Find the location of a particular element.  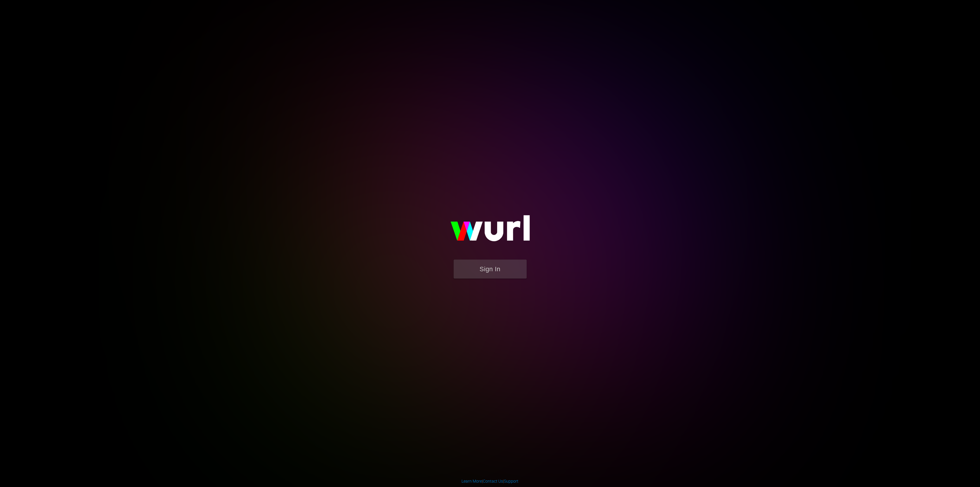

a: Contact Us is located at coordinates (493, 481).